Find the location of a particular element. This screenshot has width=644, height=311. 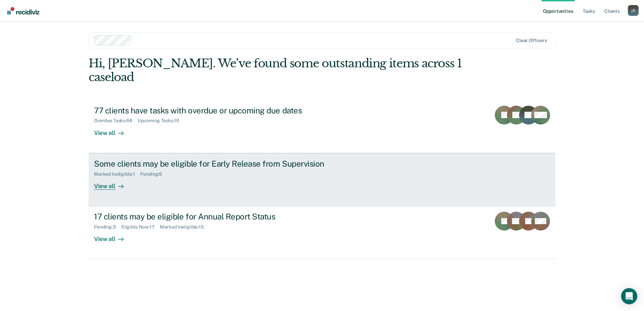

a: Some clients may be eligible for Early Release from SupervisionMarked Ineligible:1Pending:9View all is located at coordinates (322, 180).